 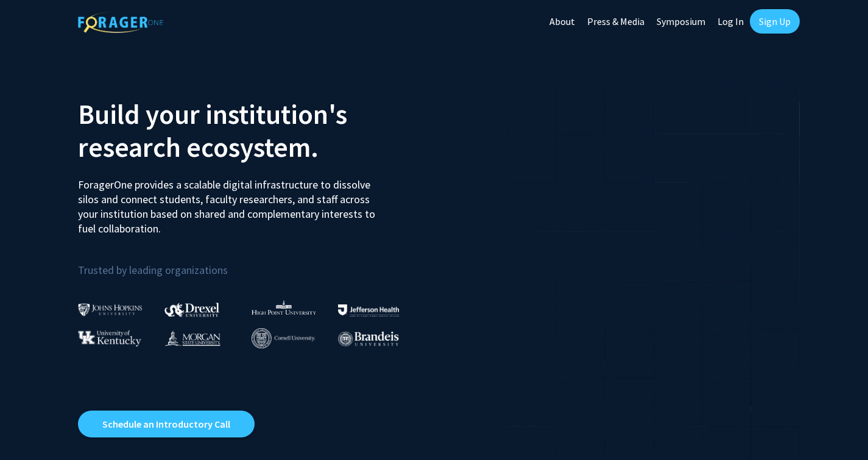 What do you see at coordinates (231, 201) in the screenshot?
I see `p: ForagerOne provides a scalable digital infrastructure to dissolve silos and connect students, fac...` at bounding box center [231, 201].